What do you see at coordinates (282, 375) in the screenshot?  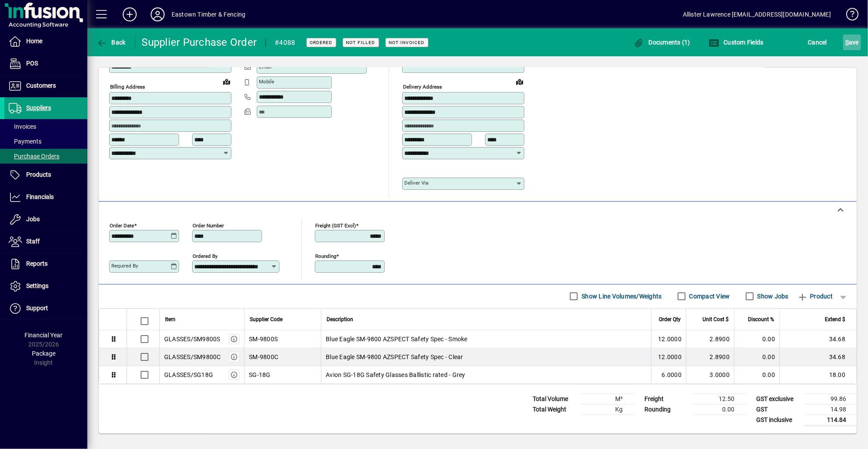 I see `td: SG-18G` at bounding box center [282, 375].